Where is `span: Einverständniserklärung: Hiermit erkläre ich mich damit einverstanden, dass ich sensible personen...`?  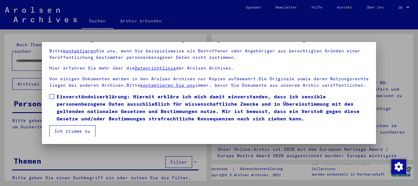
span: Einverständniserklärung: Hiermit erkläre ich mich damit einverstanden, dass ich sensible personen... is located at coordinates (213, 107).